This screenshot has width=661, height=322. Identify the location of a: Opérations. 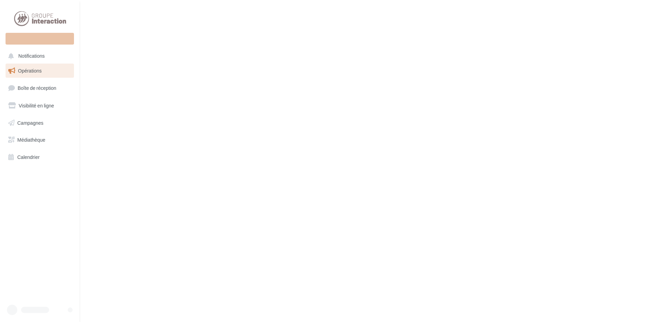
(40, 71).